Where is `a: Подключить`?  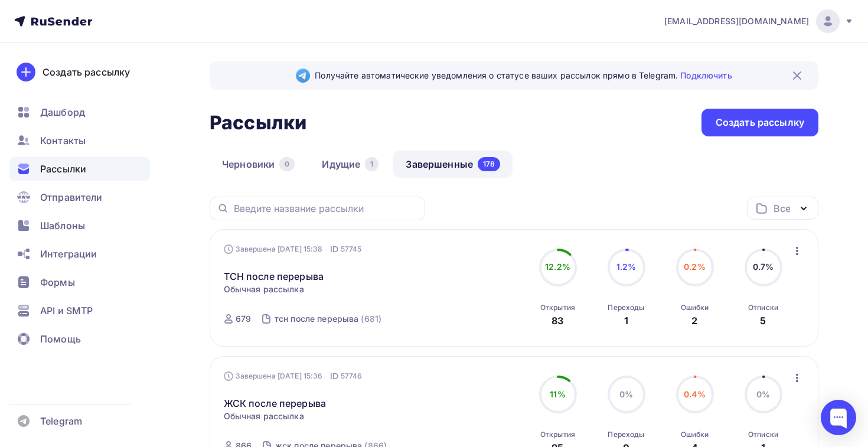
a: Подключить is located at coordinates (706, 75).